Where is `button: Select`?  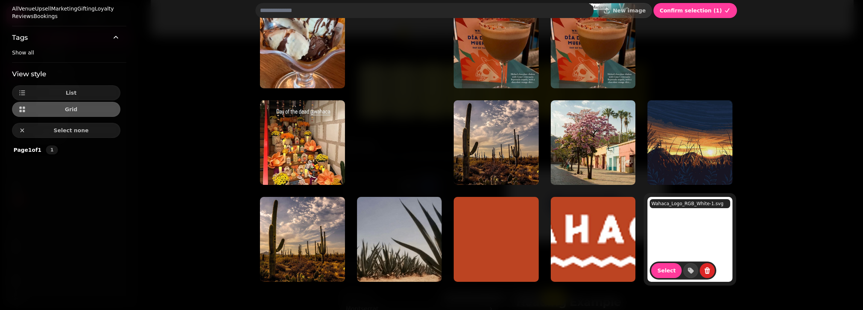 button: Select is located at coordinates (666, 271).